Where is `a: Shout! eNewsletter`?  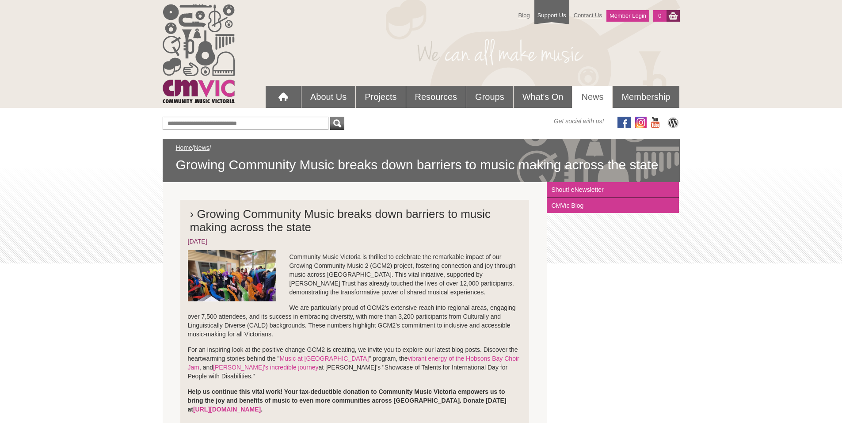 a: Shout! eNewsletter is located at coordinates (612, 190).